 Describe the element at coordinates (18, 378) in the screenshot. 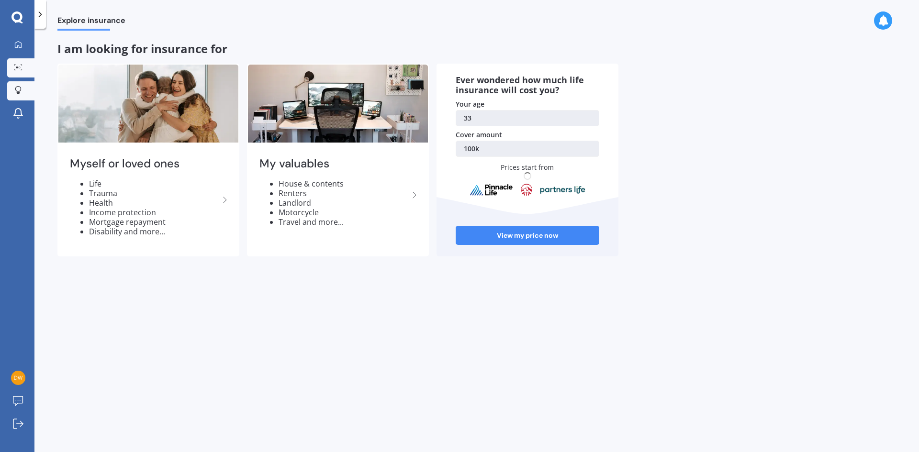

I see `img: 900914a6fd97998189fb7b775ec33c92` at that location.